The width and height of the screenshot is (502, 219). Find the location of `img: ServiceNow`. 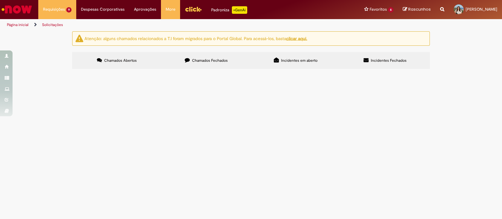

img: ServiceNow is located at coordinates (17, 9).